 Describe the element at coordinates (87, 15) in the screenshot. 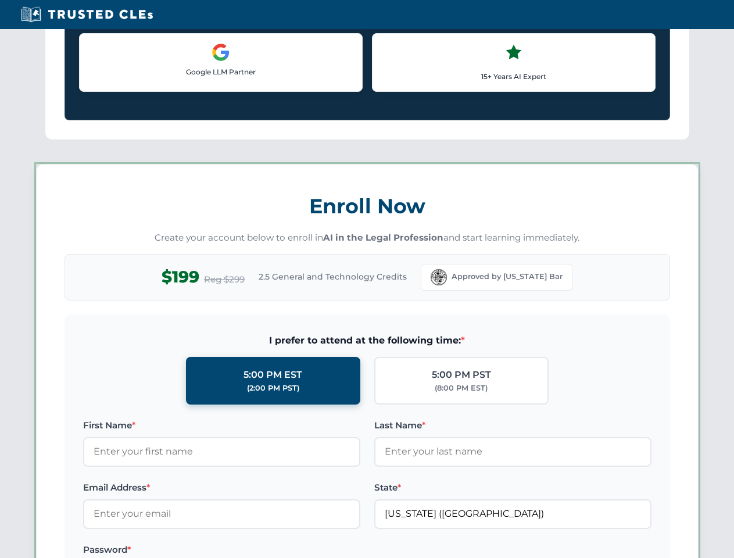

I see `img: Trusted CLEs` at that location.